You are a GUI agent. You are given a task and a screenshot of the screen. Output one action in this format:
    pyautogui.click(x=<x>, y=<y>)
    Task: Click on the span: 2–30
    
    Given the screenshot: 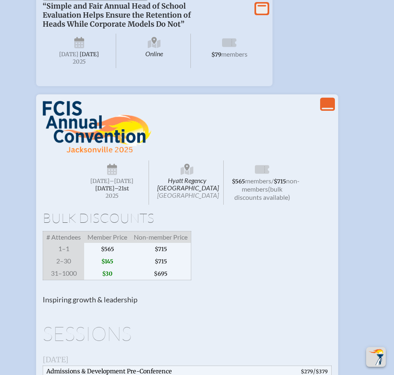 What is the action you would take?
    pyautogui.click(x=64, y=261)
    